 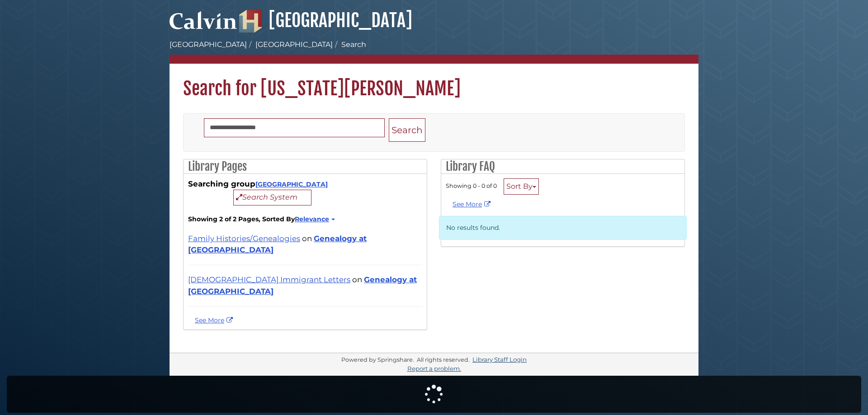 I want to click on span: Showing 0 - 0 of 0, so click(x=471, y=185).